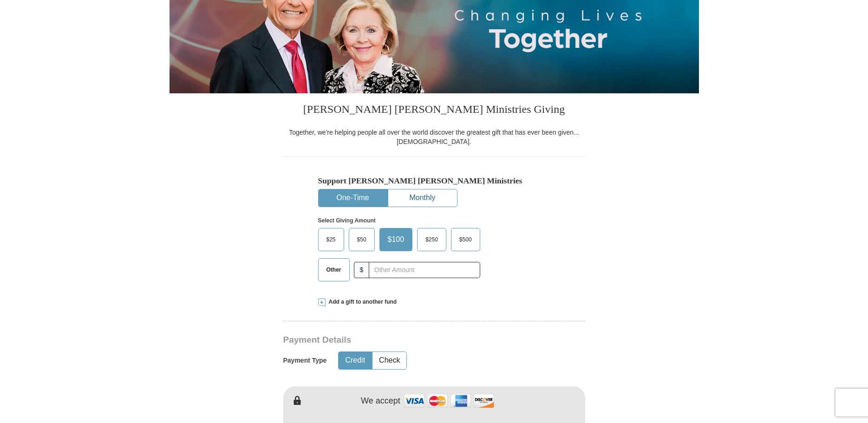 This screenshot has height=423, width=868. Describe the element at coordinates (389, 361) in the screenshot. I see `button: Check` at that location.